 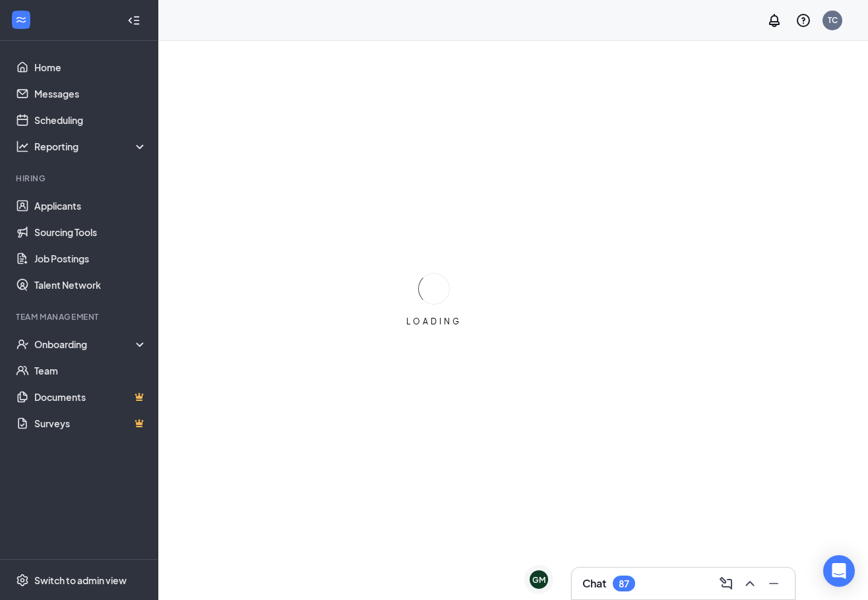 What do you see at coordinates (91, 258) in the screenshot?
I see `a: Job Postings` at bounding box center [91, 258].